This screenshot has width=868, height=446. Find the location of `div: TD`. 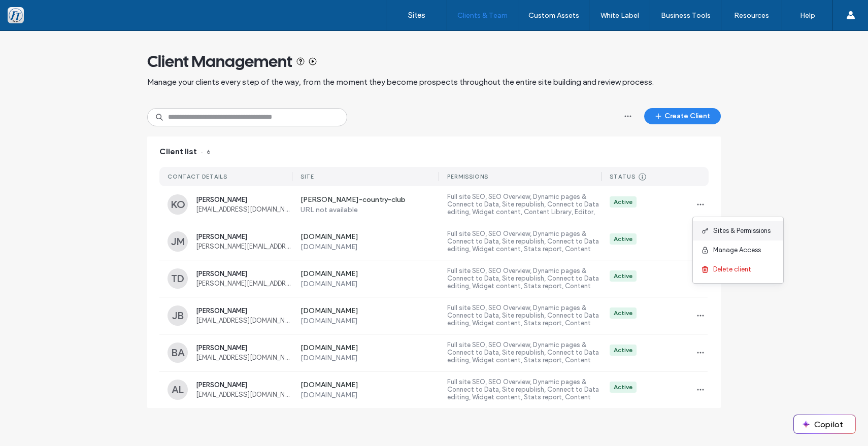

div: TD is located at coordinates (178, 278).